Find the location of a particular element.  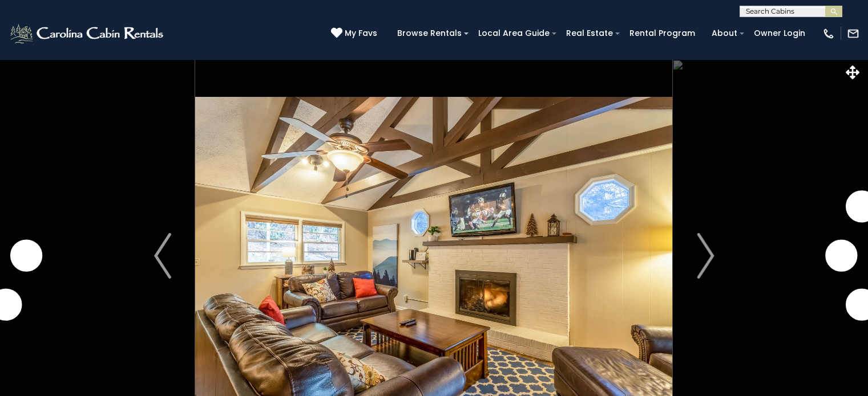

span: My Favs is located at coordinates (361, 33).